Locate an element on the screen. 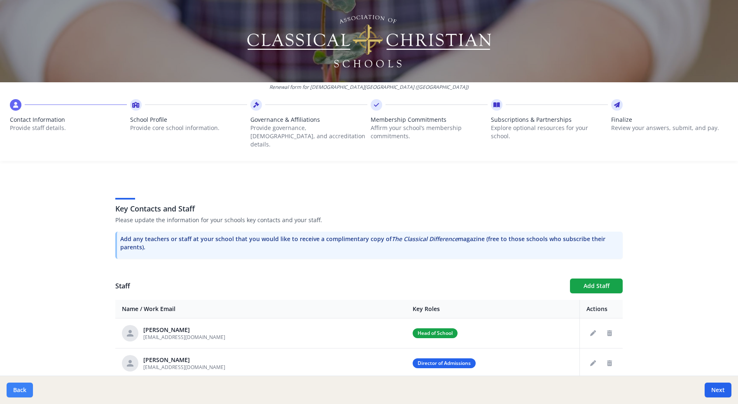 This screenshot has width=738, height=404. span: Head of School is located at coordinates (435, 334).